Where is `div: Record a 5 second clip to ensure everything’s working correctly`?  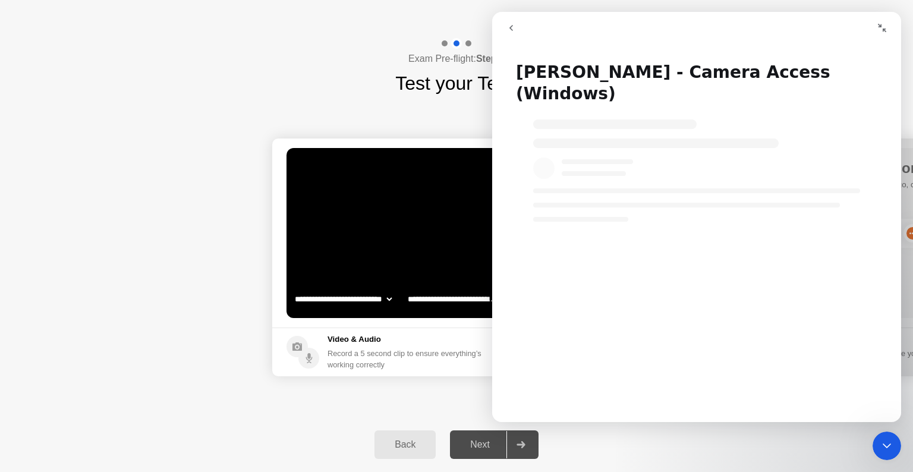
div: Record a 5 second clip to ensure everything’s working correctly is located at coordinates (406, 359).